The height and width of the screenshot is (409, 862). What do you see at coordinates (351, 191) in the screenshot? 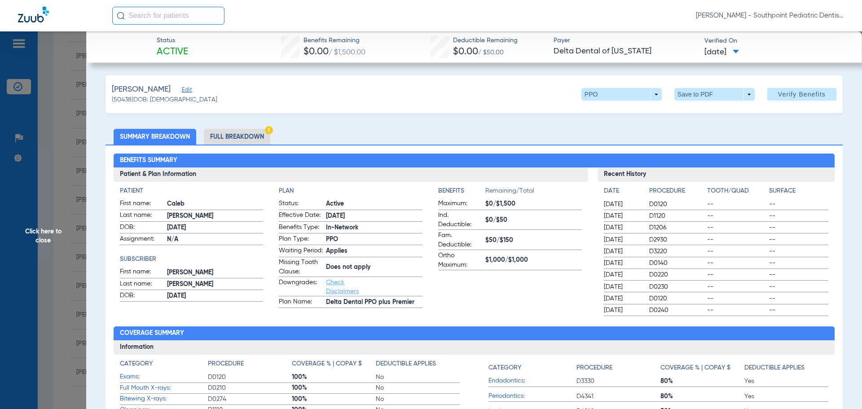
I see `app-breakdown-title: Plan` at bounding box center [351, 191].